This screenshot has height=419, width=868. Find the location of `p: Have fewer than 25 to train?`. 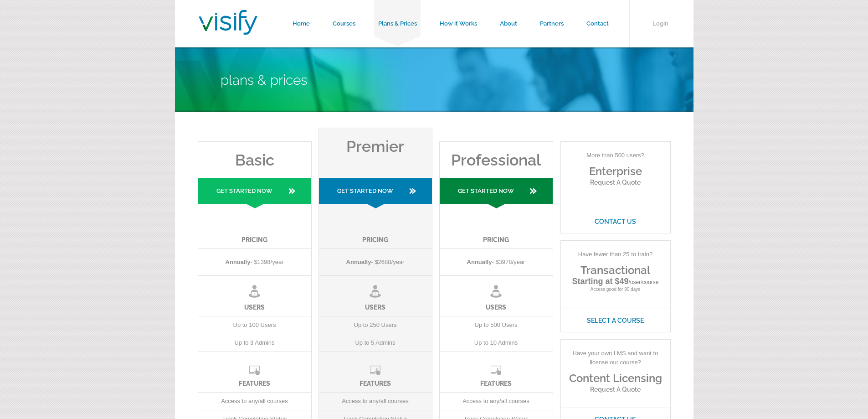

p: Have fewer than 25 to train? is located at coordinates (615, 252).